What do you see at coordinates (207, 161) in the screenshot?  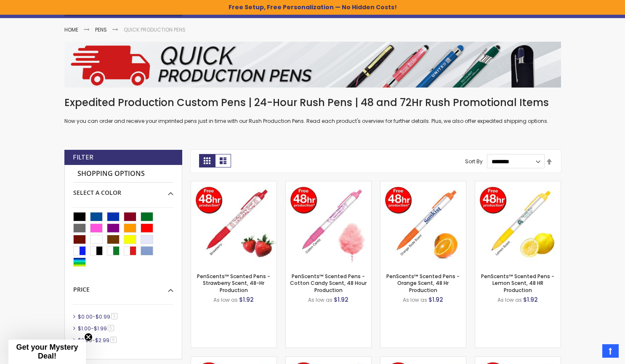 I see `strong: Grid` at bounding box center [207, 161].